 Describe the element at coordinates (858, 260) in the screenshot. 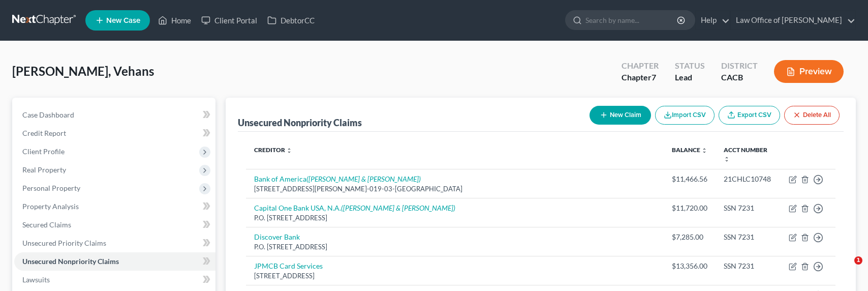

I see `span: 1` at that location.